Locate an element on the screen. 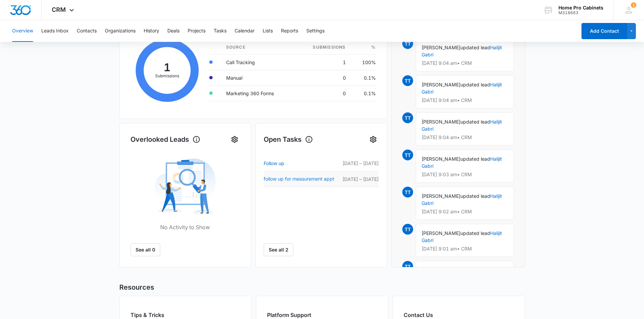  button: History is located at coordinates (152, 31).